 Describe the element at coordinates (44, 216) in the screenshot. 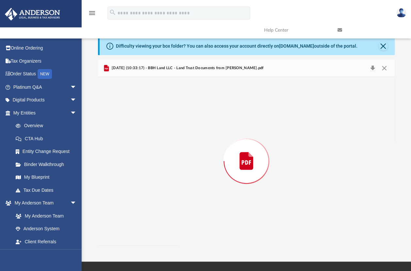

I see `a: My Anderson Team` at that location.